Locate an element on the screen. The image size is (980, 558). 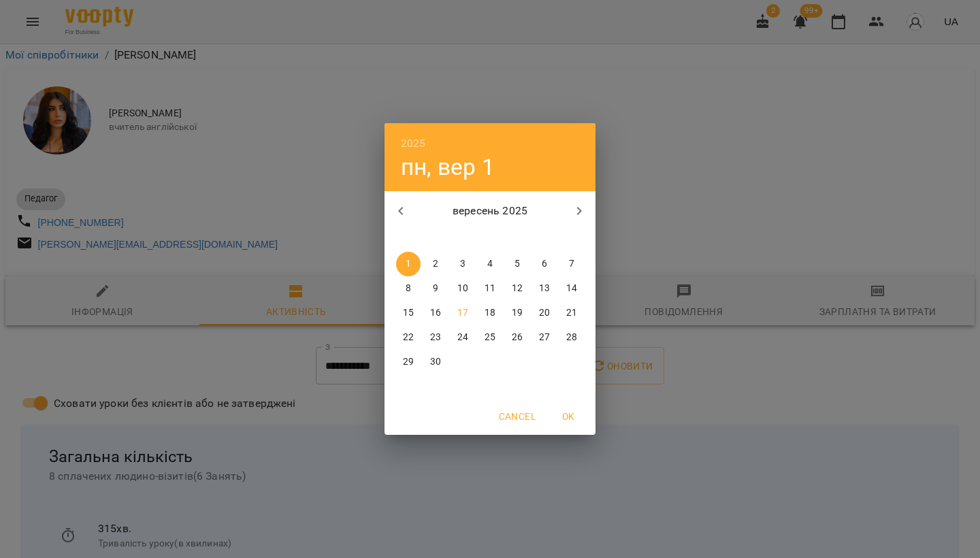
p: 17 is located at coordinates (463, 314).